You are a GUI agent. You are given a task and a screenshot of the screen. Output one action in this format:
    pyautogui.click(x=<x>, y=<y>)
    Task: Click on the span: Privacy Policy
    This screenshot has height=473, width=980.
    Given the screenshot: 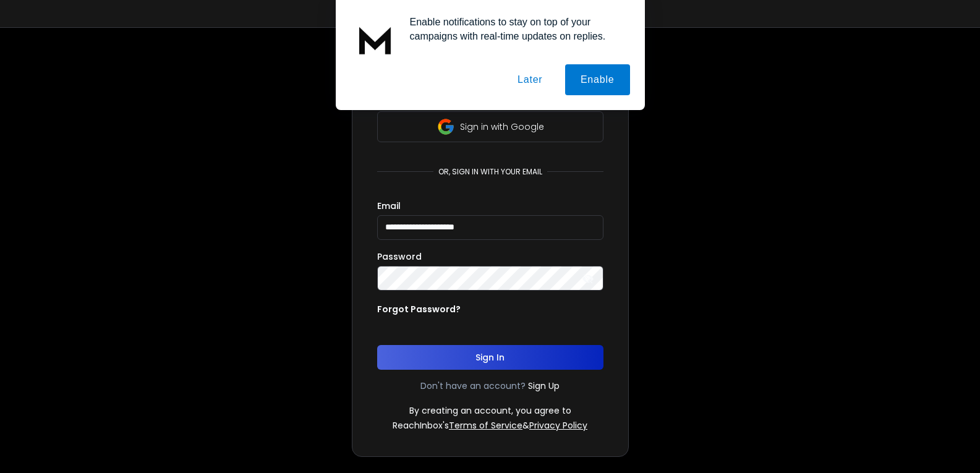 What is the action you would take?
    pyautogui.click(x=558, y=425)
    